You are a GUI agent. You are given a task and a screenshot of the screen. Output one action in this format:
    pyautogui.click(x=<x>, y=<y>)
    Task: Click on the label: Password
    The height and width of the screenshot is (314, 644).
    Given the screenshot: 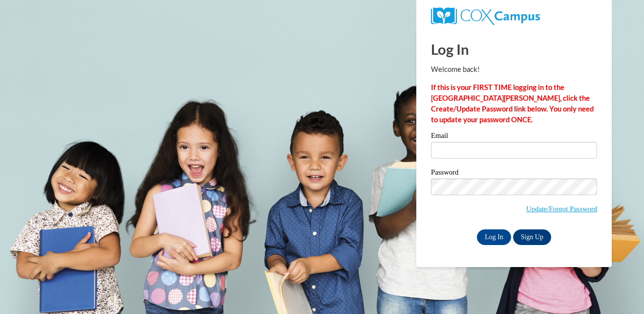 What is the action you would take?
    pyautogui.click(x=514, y=174)
    